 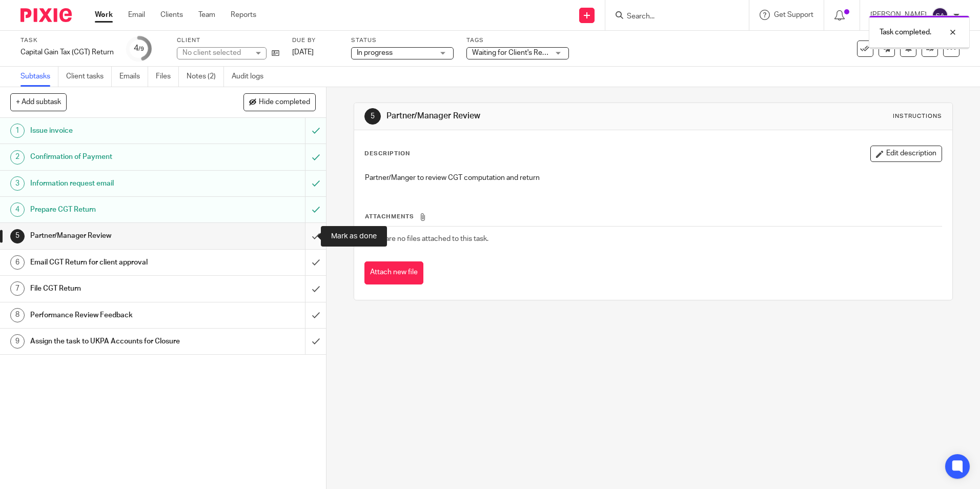 What do you see at coordinates (251, 76) in the screenshot?
I see `a: Audit logs` at bounding box center [251, 76].